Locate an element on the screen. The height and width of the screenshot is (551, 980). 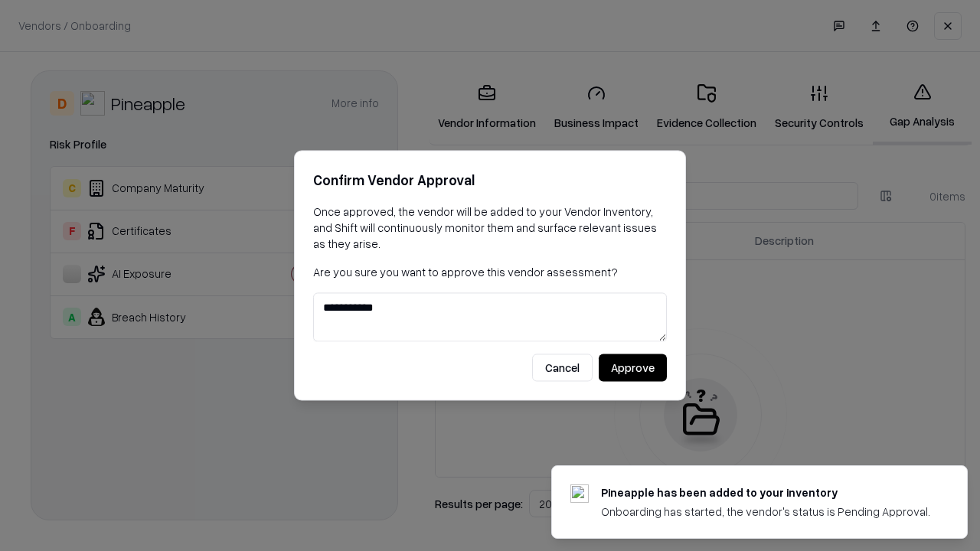
p: Once approved, the vendor will be added to your Vendor Inventory, and Shift will continuously mon... is located at coordinates (490, 227).